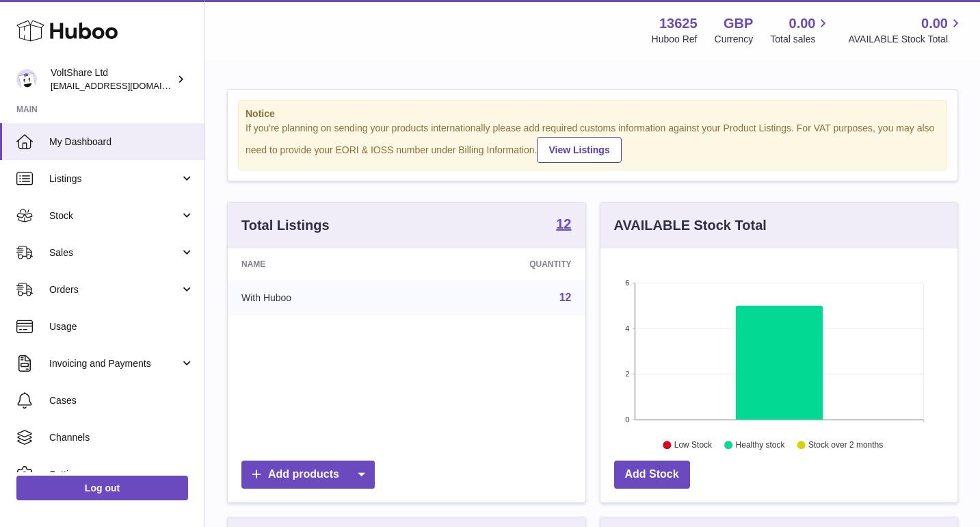 Image resolution: width=980 pixels, height=527 pixels. Describe the element at coordinates (801, 30) in the screenshot. I see `a: 0.00 Total sales` at that location.